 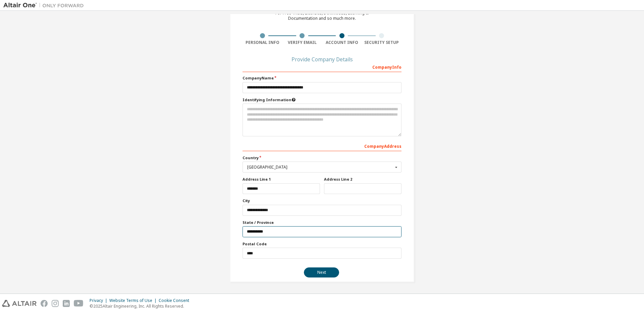 What do you see at coordinates (322, 100) in the screenshot?
I see `label: Please provide any information that will help our support team identify your company. Email and n...` at bounding box center [322, 100].